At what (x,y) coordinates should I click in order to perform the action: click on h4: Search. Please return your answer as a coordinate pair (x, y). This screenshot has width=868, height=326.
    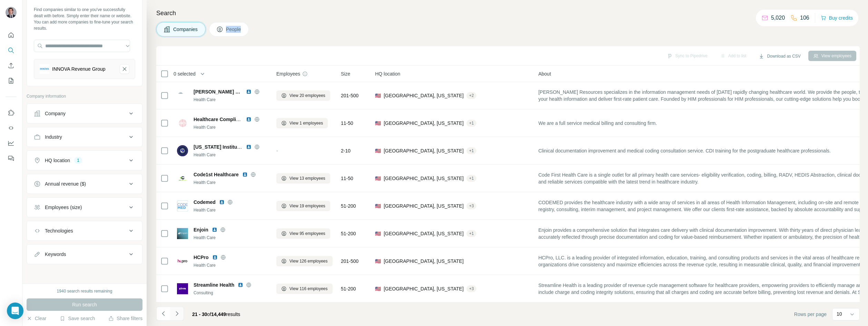
    Looking at the image, I should click on (508, 13).